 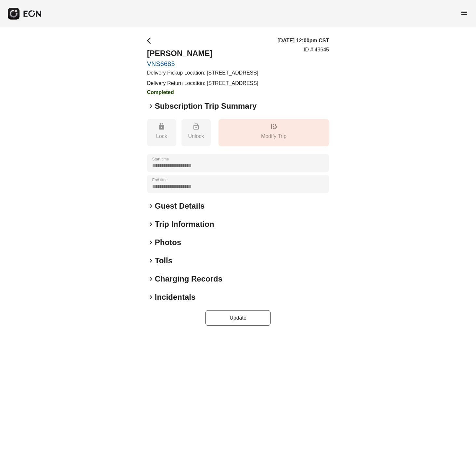 What do you see at coordinates (179, 206) in the screenshot?
I see `h2: Guest Details` at bounding box center [179, 206].